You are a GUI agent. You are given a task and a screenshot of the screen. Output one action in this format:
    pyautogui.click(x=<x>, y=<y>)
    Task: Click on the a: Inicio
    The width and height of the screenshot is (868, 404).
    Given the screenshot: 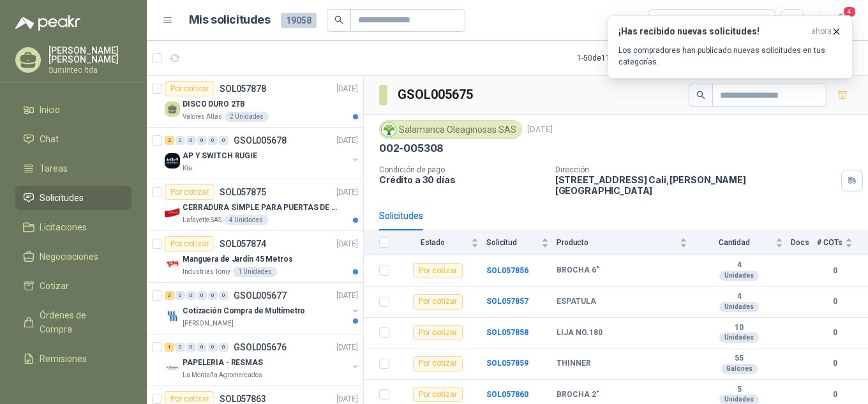 What is the action you would take?
    pyautogui.click(x=73, y=110)
    